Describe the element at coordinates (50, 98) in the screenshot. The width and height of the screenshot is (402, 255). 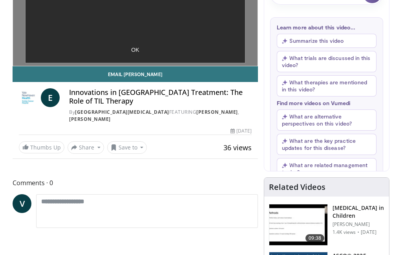
I see `a: E` at that location.